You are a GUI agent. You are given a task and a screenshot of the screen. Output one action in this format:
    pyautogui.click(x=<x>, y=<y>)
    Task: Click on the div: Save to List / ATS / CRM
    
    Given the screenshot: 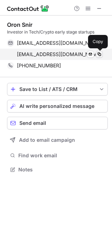 What is the action you would take?
    pyautogui.click(x=57, y=89)
    